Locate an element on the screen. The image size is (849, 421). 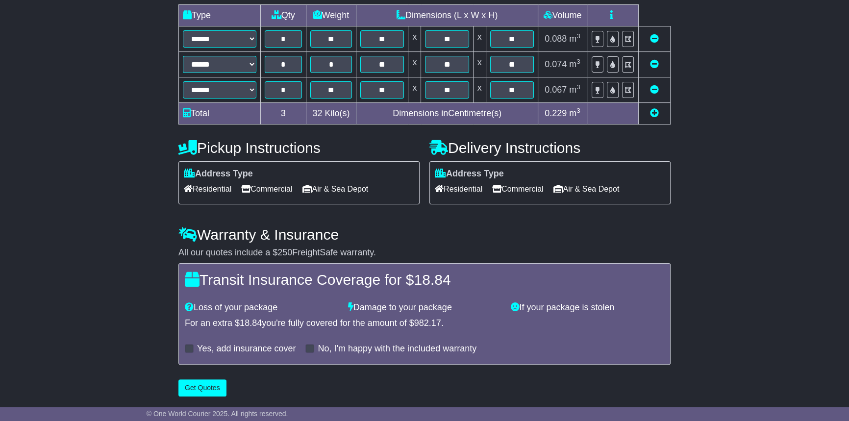
span: 0.067 is located at coordinates (555, 90).